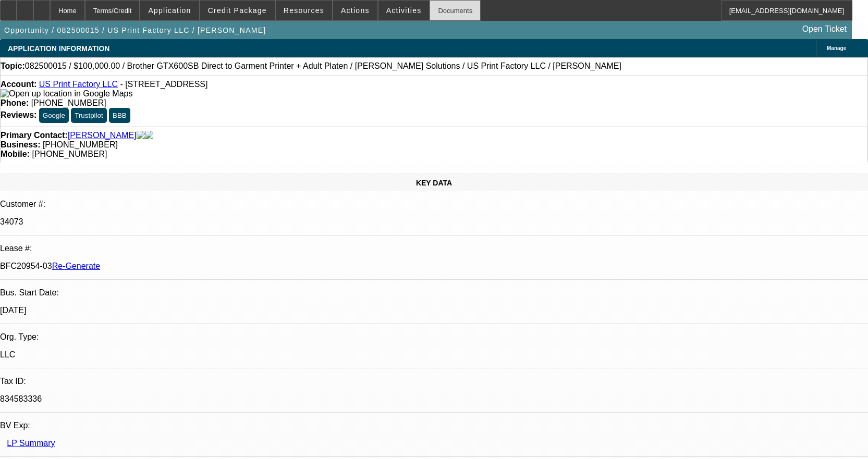 The image size is (868, 459). I want to click on button: Google, so click(54, 115).